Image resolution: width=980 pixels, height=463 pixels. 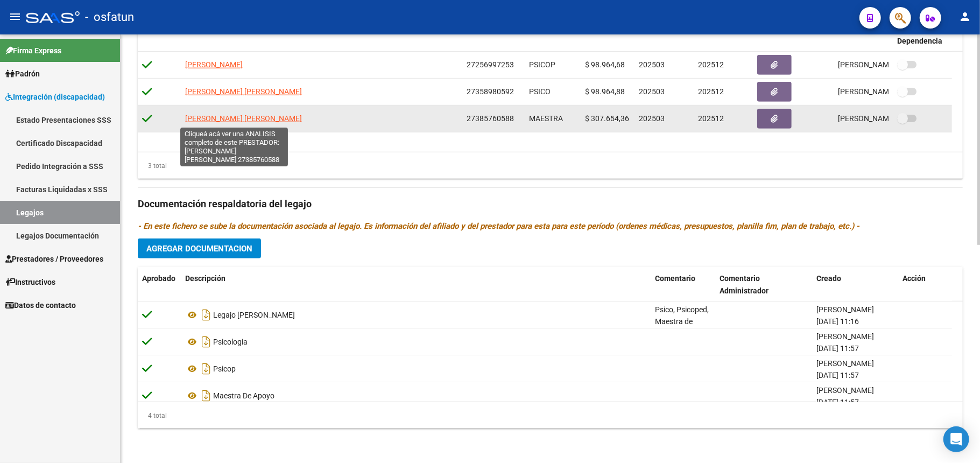 I want to click on span: $ 98.964,68, so click(x=605, y=65).